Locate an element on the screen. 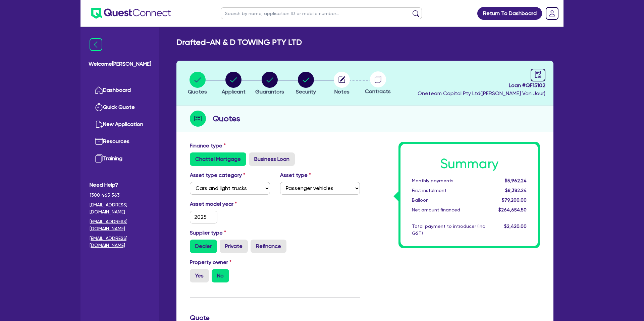  span: $2,420.00 is located at coordinates (515, 227).